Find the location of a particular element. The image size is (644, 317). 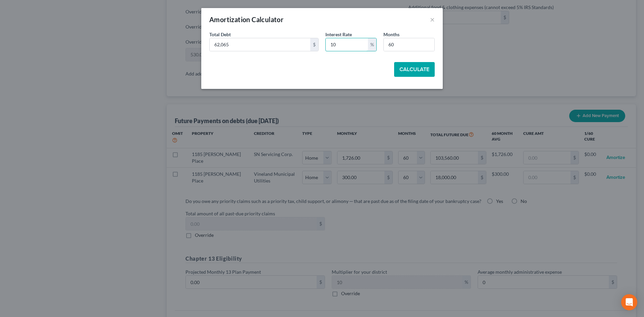

input: 60 is located at coordinates (409, 45).